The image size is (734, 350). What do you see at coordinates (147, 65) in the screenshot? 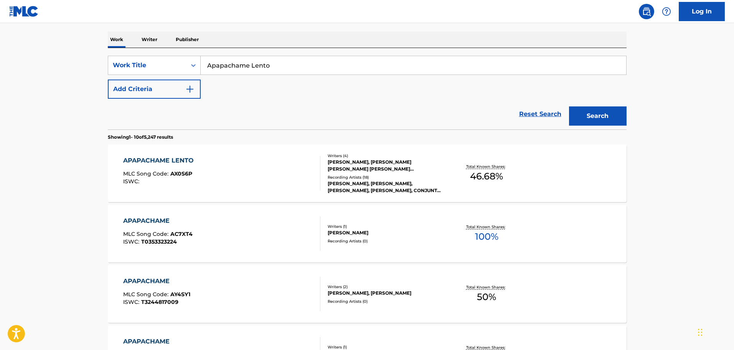
I see `div: Work Title` at bounding box center [147, 65].